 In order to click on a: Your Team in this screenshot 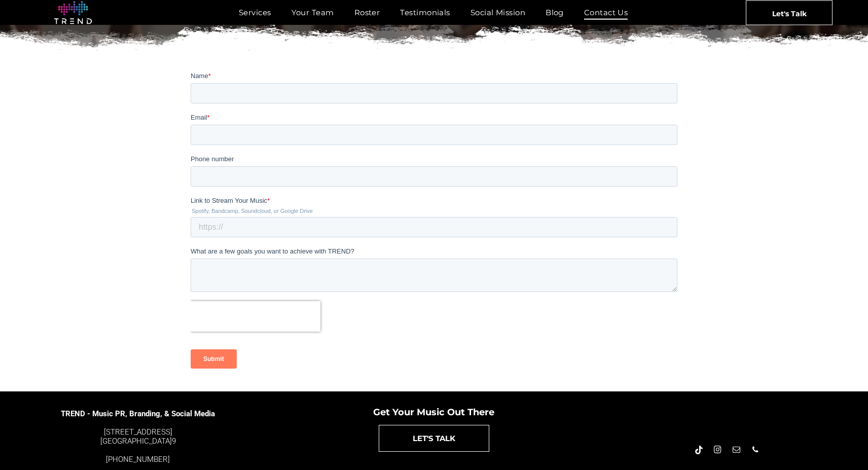, I will do `click(312, 12)`.